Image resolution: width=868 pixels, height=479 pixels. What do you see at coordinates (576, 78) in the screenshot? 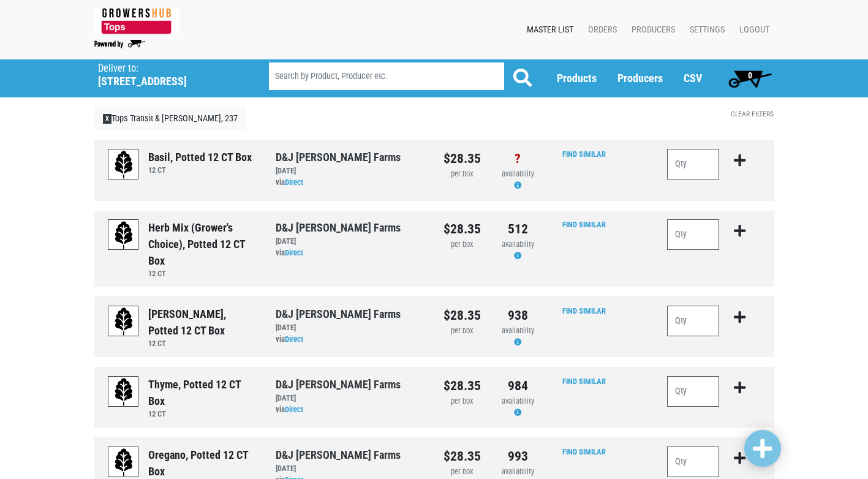
I see `span: Products` at bounding box center [576, 78].